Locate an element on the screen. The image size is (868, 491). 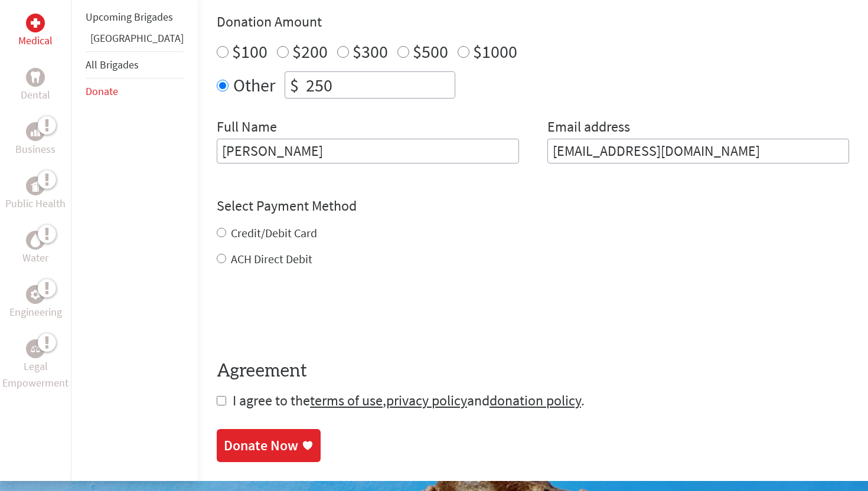
div: Business is located at coordinates (35, 132).